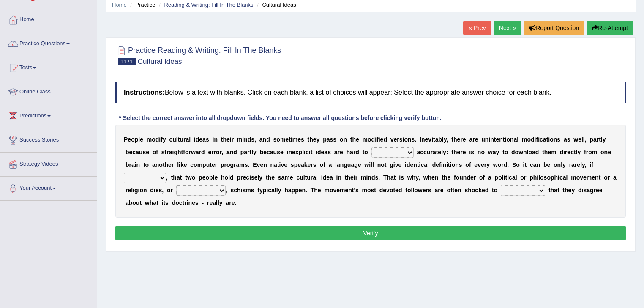 This screenshot has width=644, height=308. Describe the element at coordinates (49, 67) in the screenshot. I see `a: Tests` at that location.